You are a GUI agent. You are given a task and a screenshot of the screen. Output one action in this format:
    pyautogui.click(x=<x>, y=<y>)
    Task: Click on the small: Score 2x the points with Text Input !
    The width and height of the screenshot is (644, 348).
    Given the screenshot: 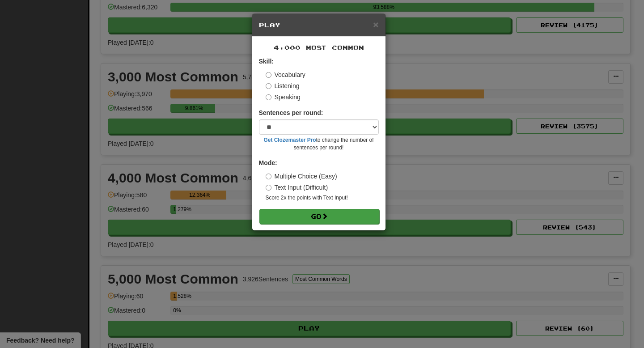 What is the action you would take?
    pyautogui.click(x=322, y=198)
    